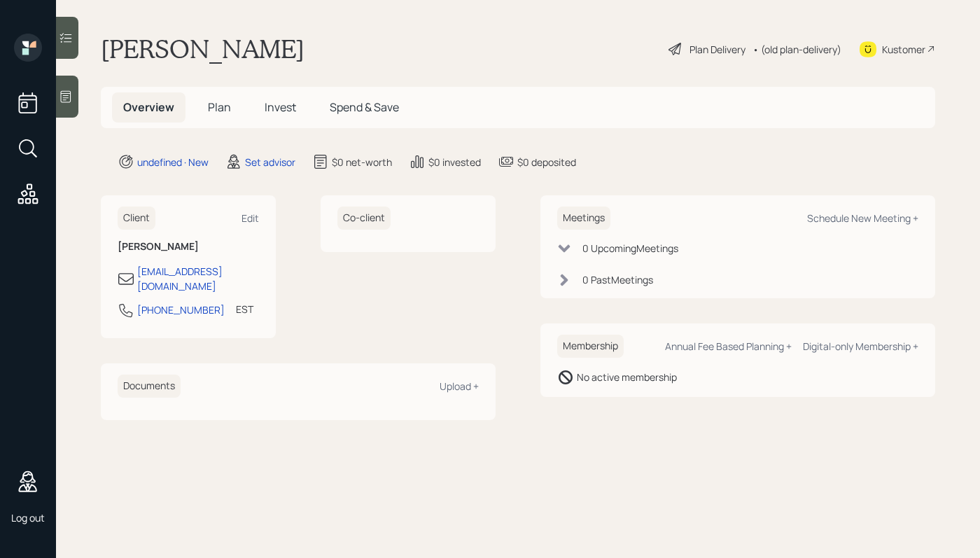 The image size is (980, 558). What do you see at coordinates (270, 162) in the screenshot?
I see `div: Set advisor` at bounding box center [270, 162].